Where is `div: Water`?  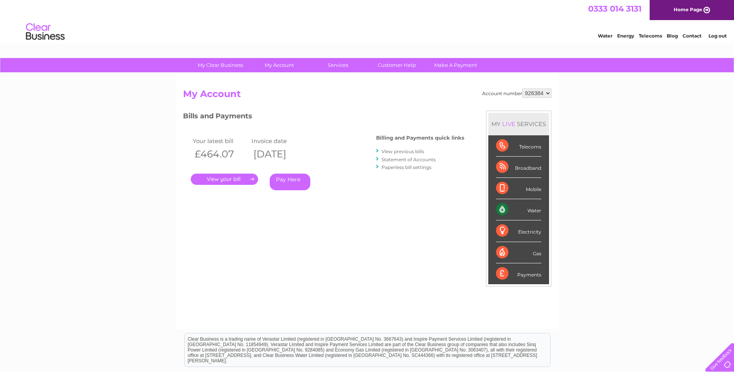 div: Water is located at coordinates (518, 210).